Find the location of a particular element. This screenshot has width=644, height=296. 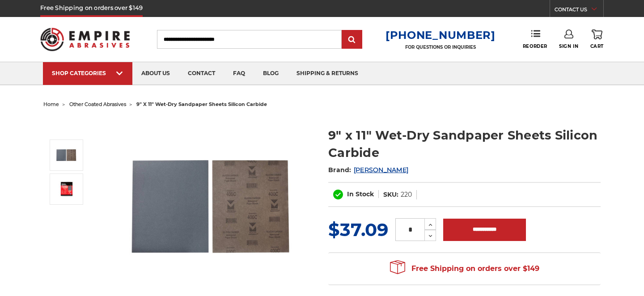

input: Submit is located at coordinates (352, 39).